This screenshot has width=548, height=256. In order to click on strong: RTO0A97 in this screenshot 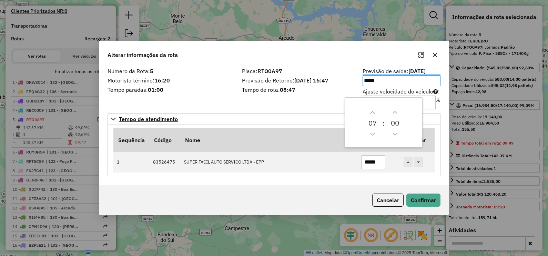, I will do `click(270, 71)`.